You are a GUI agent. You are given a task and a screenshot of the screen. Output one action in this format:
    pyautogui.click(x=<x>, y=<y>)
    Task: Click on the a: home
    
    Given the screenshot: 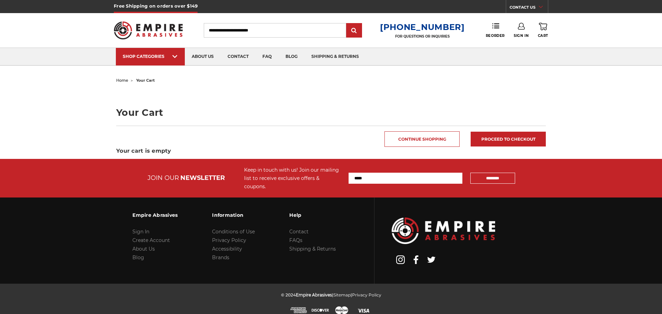 What is the action you would take?
    pyautogui.click(x=122, y=80)
    